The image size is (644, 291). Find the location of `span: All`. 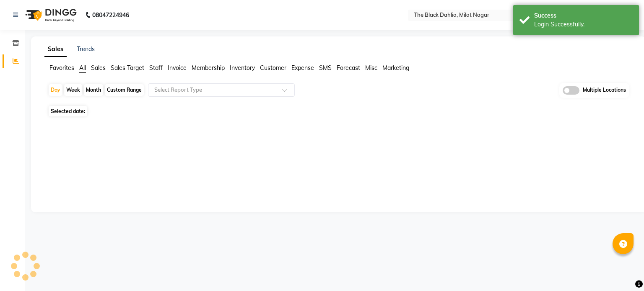

span: All is located at coordinates (83, 68).